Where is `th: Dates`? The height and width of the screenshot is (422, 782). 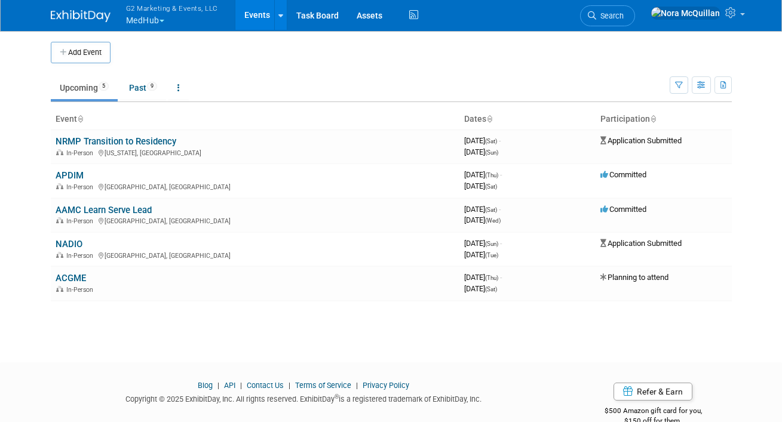 th: Dates is located at coordinates (528, 120).